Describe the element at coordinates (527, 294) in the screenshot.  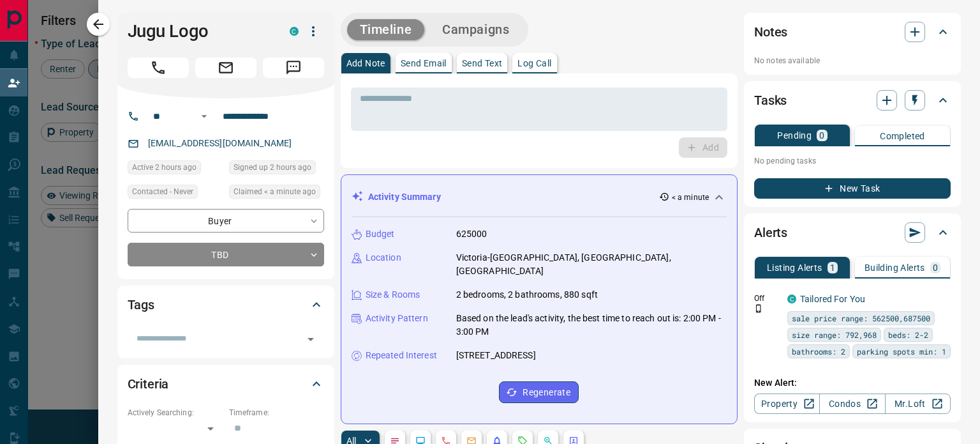
I see `p: 2 bedrooms, 2 bathrooms, 880 sqft` at that location.